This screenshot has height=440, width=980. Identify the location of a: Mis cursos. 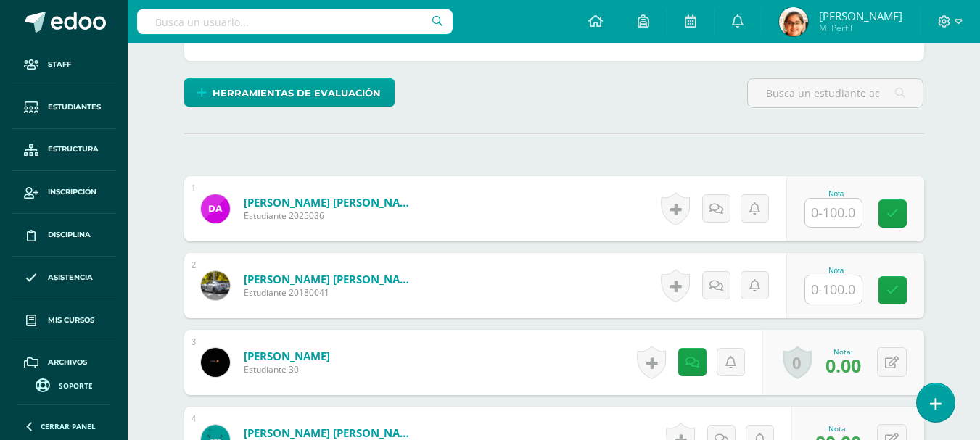
(64, 320).